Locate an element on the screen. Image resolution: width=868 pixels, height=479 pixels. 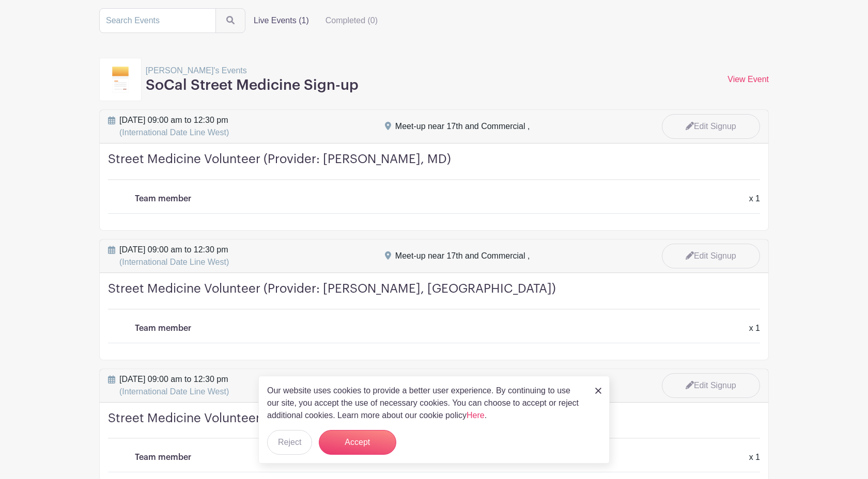
h3: SoCal Street Medicine Sign-up is located at coordinates (252, 86).